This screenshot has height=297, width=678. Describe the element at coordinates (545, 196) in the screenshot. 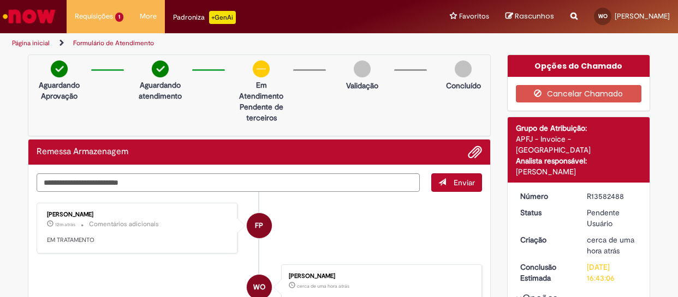

I see `dt: Número` at that location.